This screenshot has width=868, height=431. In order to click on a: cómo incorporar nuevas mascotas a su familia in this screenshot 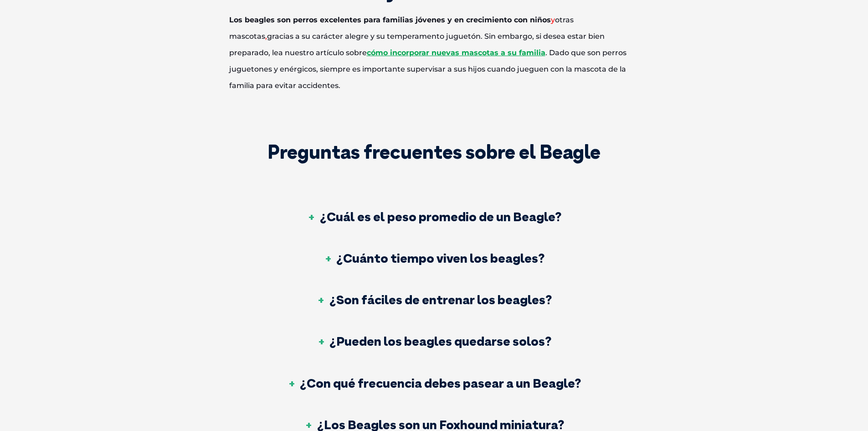, I will do `click(456, 52)`.